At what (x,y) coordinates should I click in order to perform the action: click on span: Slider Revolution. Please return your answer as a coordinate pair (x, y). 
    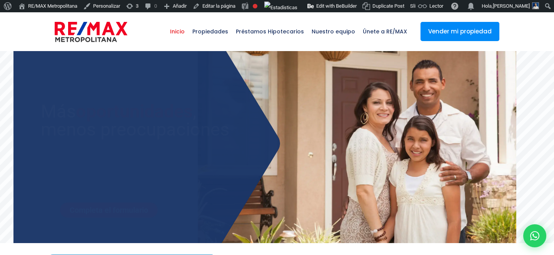
    Looking at the image, I should click on (428, 6).